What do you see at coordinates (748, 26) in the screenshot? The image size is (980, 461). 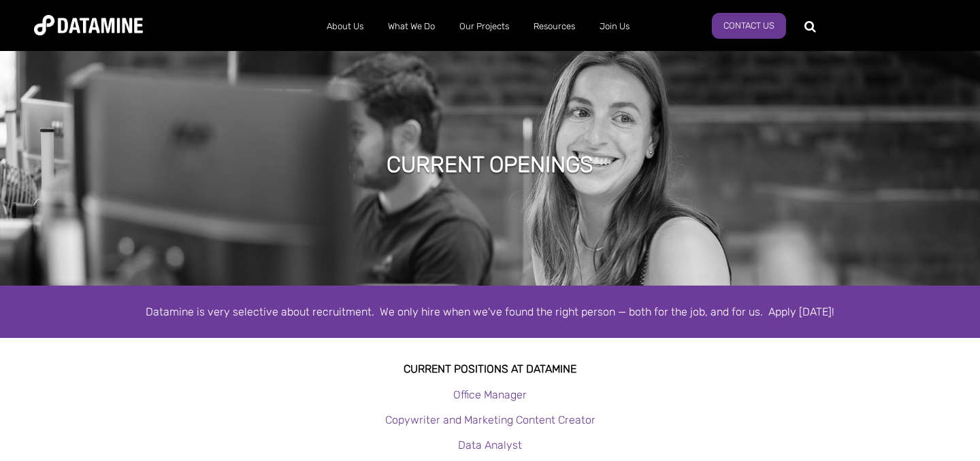 I see `a: Contact Us` at bounding box center [748, 26].